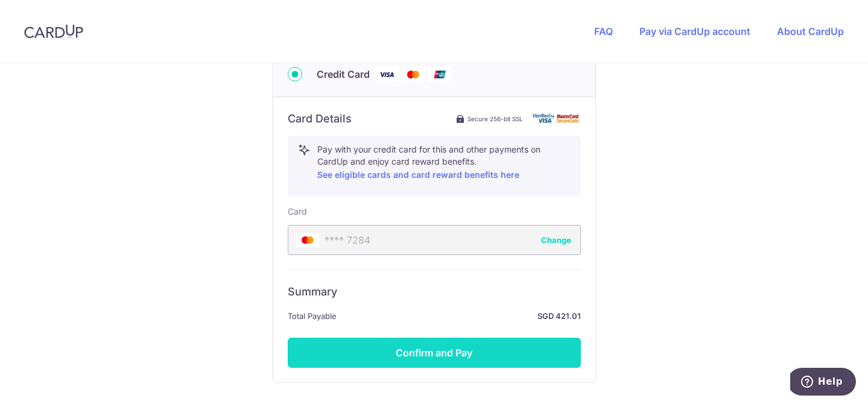 Image resolution: width=868 pixels, height=404 pixels. Describe the element at coordinates (434, 74) in the screenshot. I see `div: Credit Card Visa Mastercard Union Pay` at that location.